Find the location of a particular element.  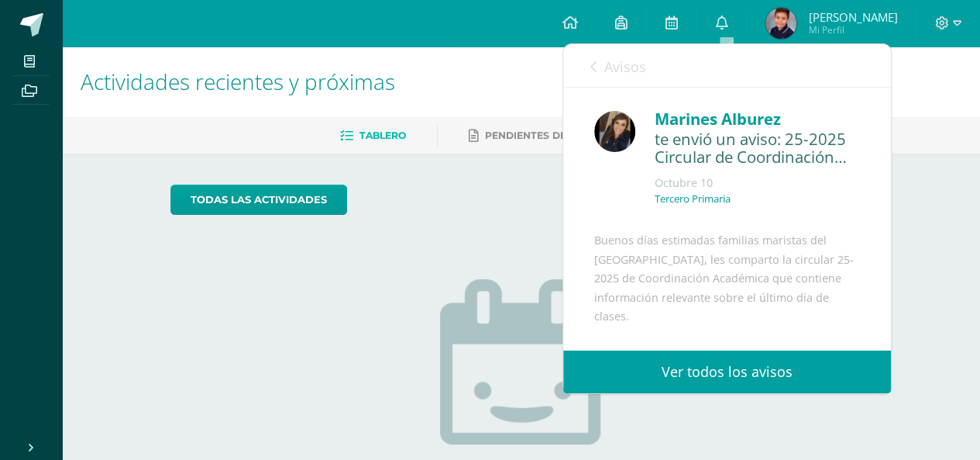

span: Tablero is located at coordinates (383, 135).